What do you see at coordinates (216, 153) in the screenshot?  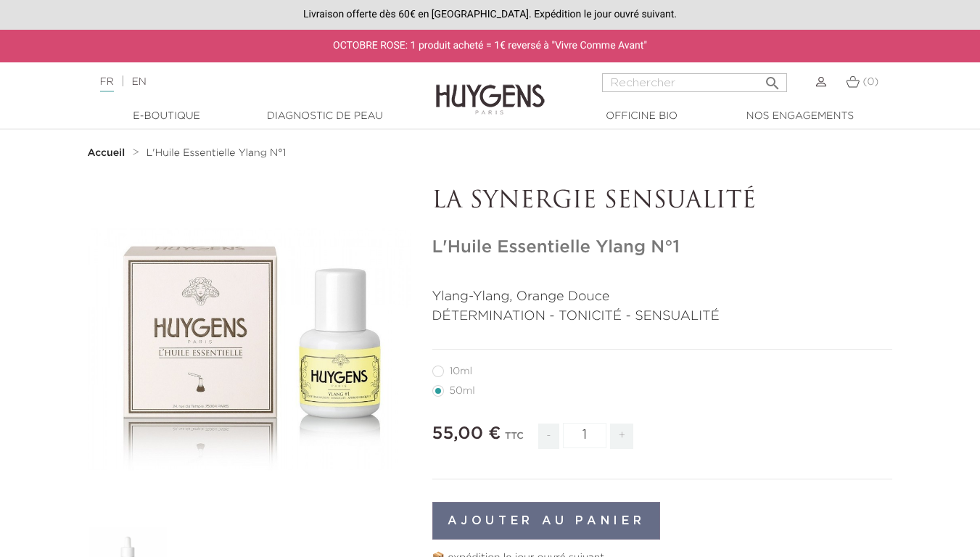 I see `span: L'Huile Essentielle Ylang N°1` at bounding box center [216, 153].